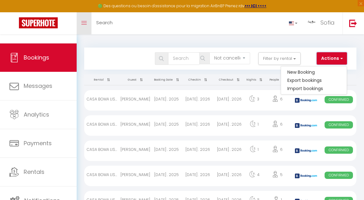 The image size is (364, 200). What do you see at coordinates (279, 59) in the screenshot?
I see `button: Filter by rental` at bounding box center [279, 59].